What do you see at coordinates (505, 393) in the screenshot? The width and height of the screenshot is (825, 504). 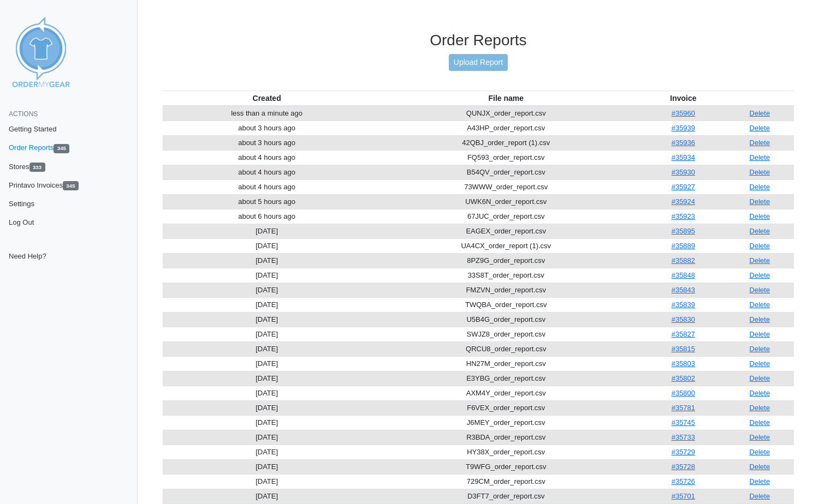 I see `td: AXM4Y_order_report.csv` at bounding box center [505, 393].